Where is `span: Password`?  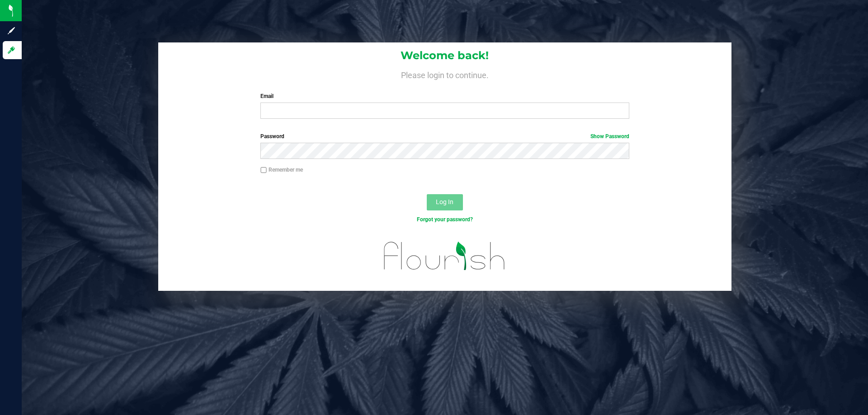
span: Password is located at coordinates (272, 137).